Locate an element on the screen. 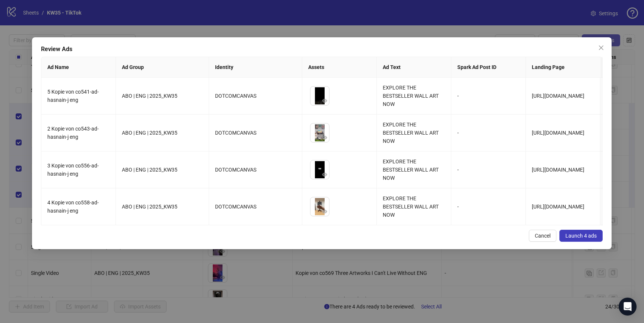  th: Ad Text is located at coordinates (414, 67).